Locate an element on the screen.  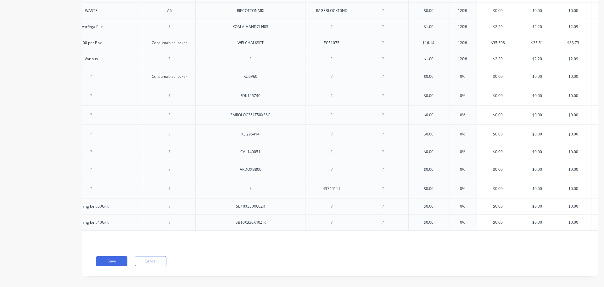
div: ARDOXB800 is located at coordinates (251, 169).